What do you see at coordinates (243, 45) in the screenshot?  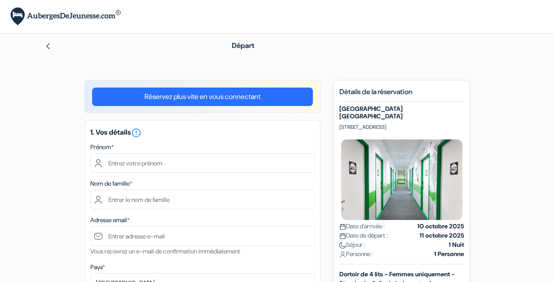 I see `span: Départ` at bounding box center [243, 45].